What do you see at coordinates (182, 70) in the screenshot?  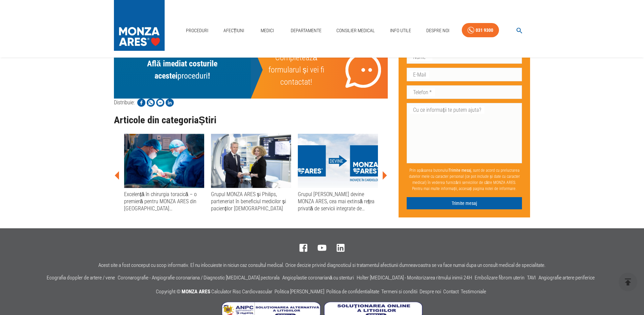 I see `p: Află imediat costurile acestei !` at bounding box center [182, 70].